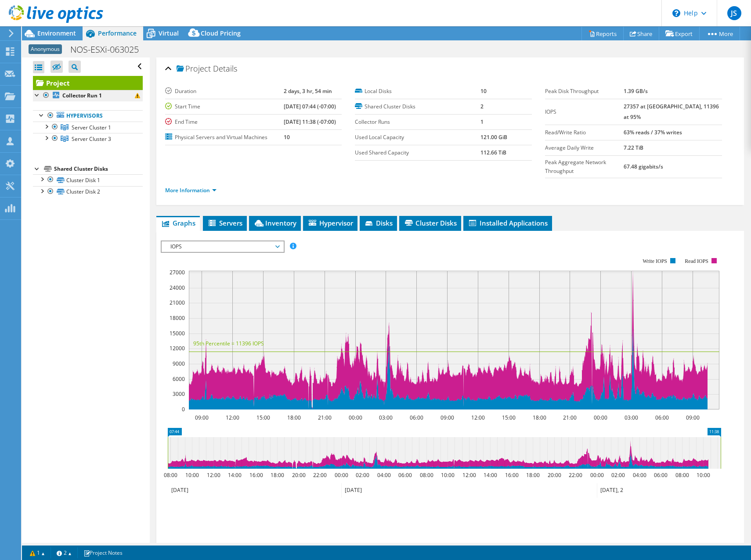  I want to click on text: 24000, so click(177, 288).